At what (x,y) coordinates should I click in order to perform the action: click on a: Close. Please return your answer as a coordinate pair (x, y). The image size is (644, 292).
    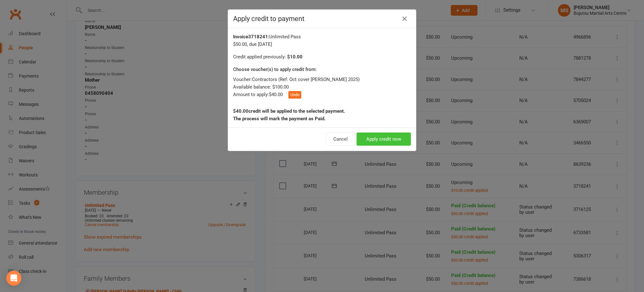
    Looking at the image, I should click on (405, 19).